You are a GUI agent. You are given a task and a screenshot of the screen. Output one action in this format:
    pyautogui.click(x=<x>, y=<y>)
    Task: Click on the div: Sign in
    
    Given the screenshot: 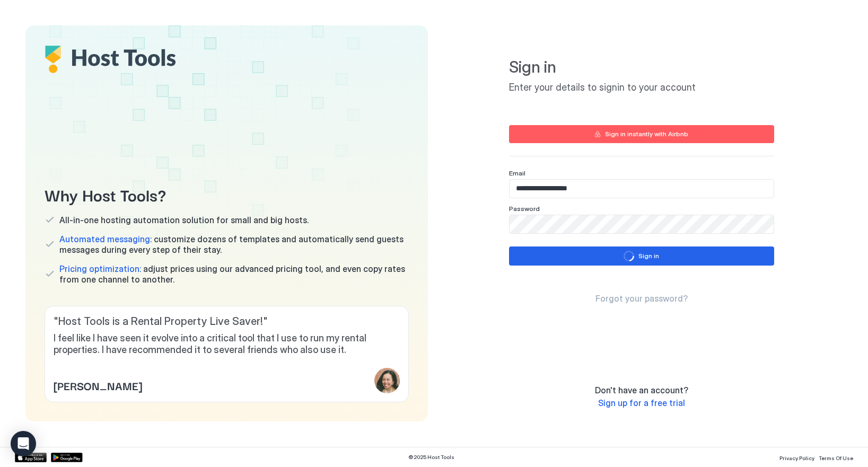 What is the action you would take?
    pyautogui.click(x=649, y=256)
    